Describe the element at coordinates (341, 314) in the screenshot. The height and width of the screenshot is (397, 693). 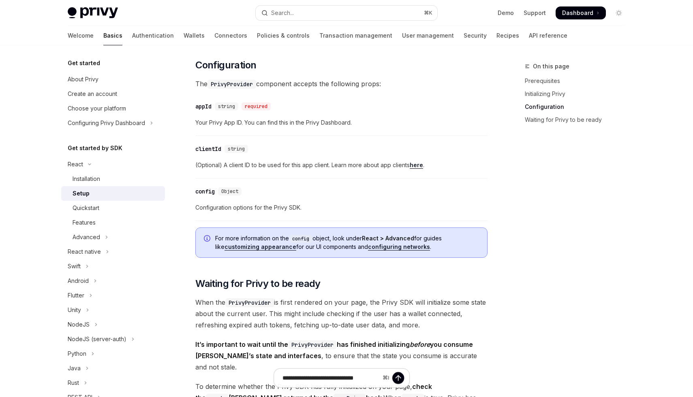
I see `span: When the is first rendered on your page, the Privy SDK will initialize some state about the curre...` at that location.